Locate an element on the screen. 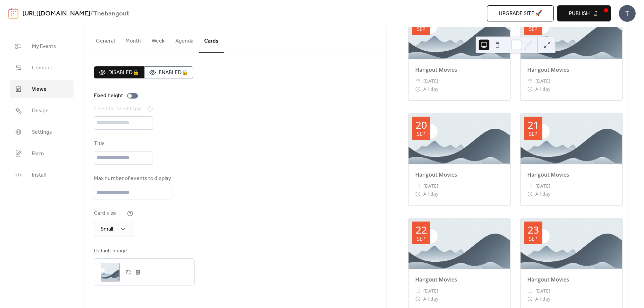 Image resolution: width=644 pixels, height=308 pixels. button: Month is located at coordinates (133, 40).